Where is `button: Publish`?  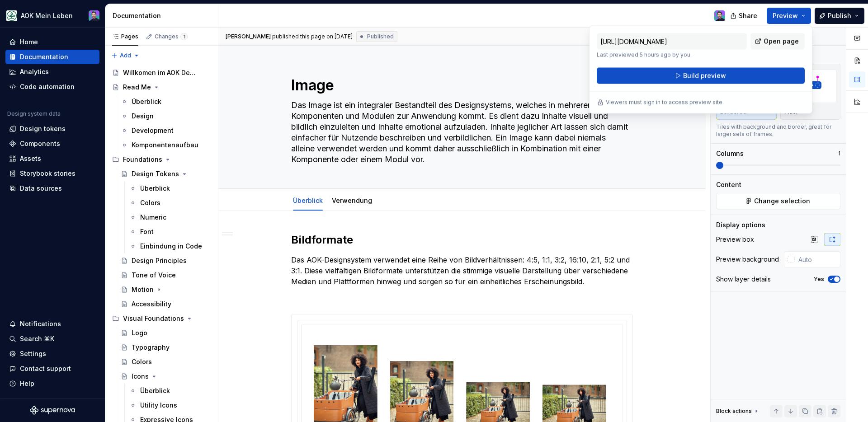 button: Publish is located at coordinates (840, 16).